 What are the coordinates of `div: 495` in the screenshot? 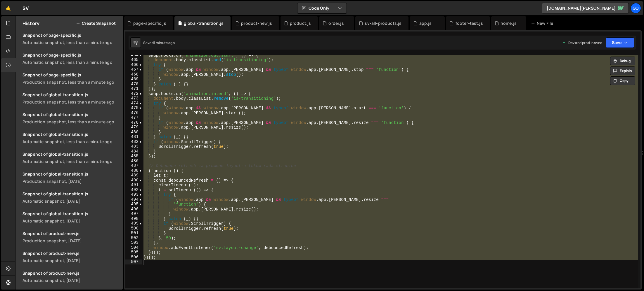 It's located at (134, 204).